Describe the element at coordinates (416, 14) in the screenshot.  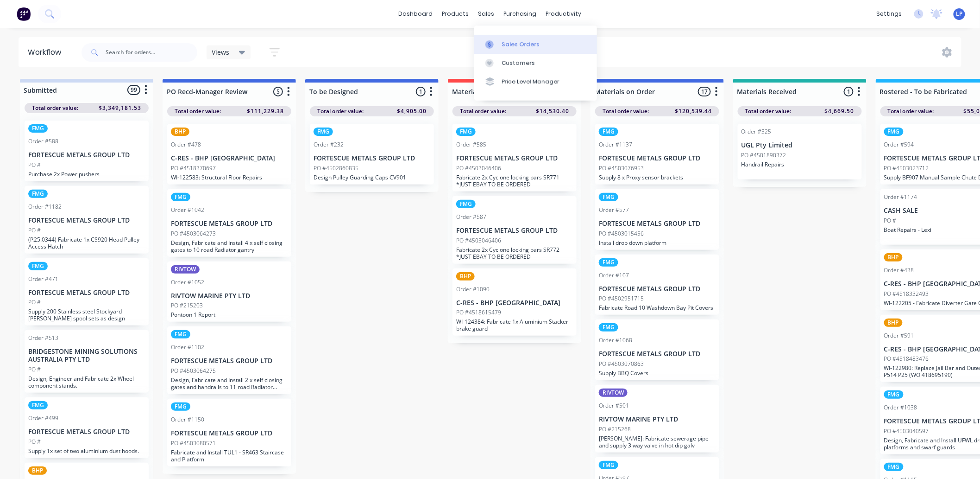
I see `a: dashboard` at that location.